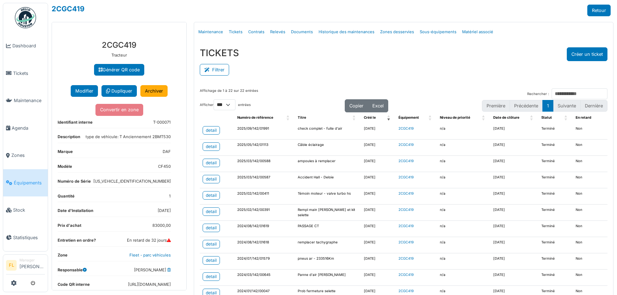 This screenshot has width=617, height=295. I want to click on span: Date de clôture, so click(506, 117).